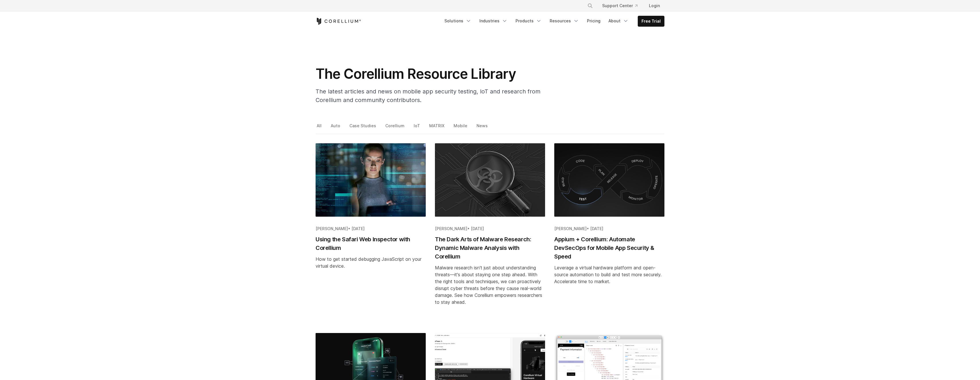 Image resolution: width=980 pixels, height=380 pixels. I want to click on a: Solutions, so click(458, 21).